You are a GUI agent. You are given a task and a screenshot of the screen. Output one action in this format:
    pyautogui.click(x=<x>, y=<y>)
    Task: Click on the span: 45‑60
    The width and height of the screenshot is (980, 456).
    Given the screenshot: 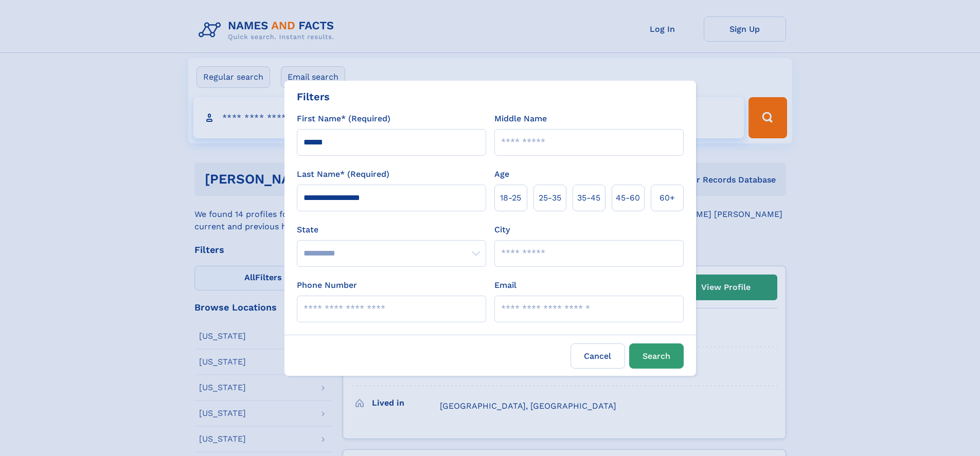 What is the action you would take?
    pyautogui.click(x=628, y=198)
    